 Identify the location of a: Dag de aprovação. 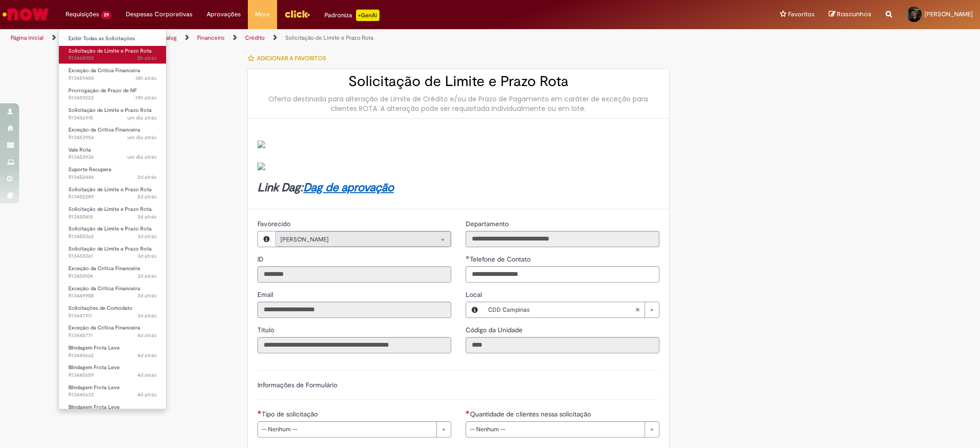
(348, 187).